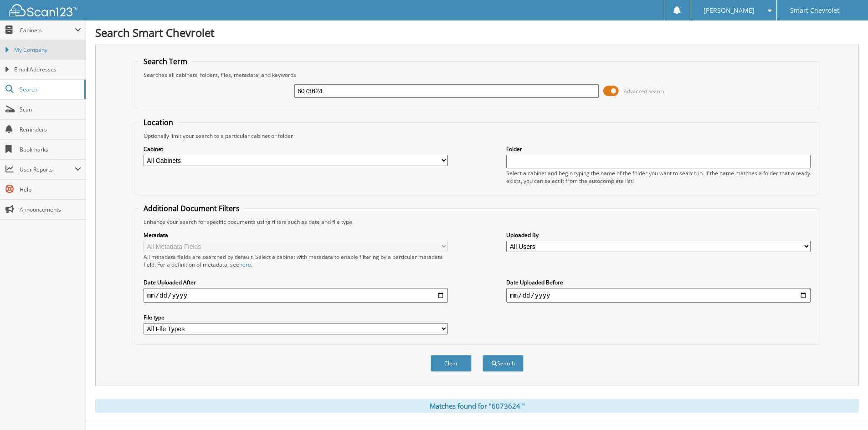 This screenshot has width=868, height=430. Describe the element at coordinates (644, 91) in the screenshot. I see `span: Advanced Search` at that location.